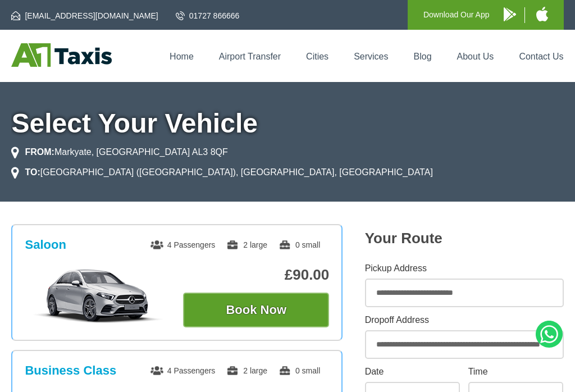 This screenshot has height=392, width=575. Describe the element at coordinates (256, 310) in the screenshot. I see `button: Book Now` at that location.